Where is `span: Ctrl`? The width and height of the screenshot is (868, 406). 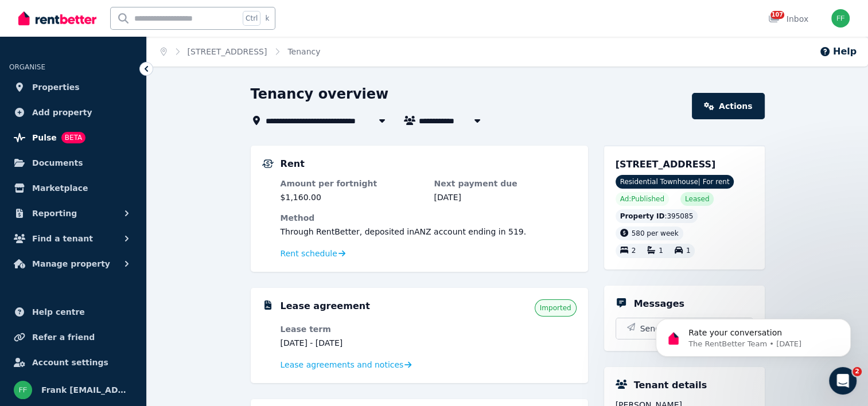
span: Ctrl is located at coordinates (252, 18).